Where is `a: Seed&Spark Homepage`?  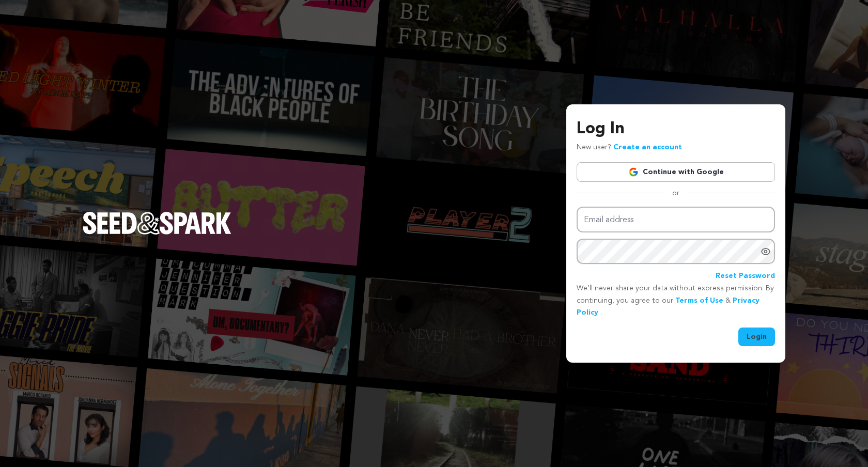 a: Seed&Spark Homepage is located at coordinates (157, 234).